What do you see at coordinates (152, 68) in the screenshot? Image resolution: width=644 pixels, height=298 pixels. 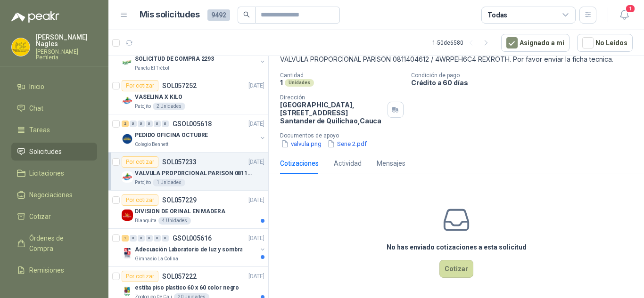 I see `p: Panela El Trébol` at bounding box center [152, 68].